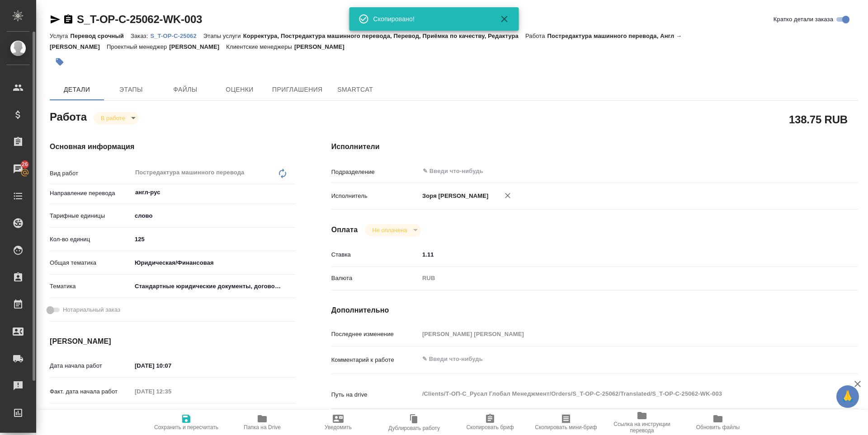  I want to click on div: Стандартные юридические документы, договоры, уставы, so click(213, 287).